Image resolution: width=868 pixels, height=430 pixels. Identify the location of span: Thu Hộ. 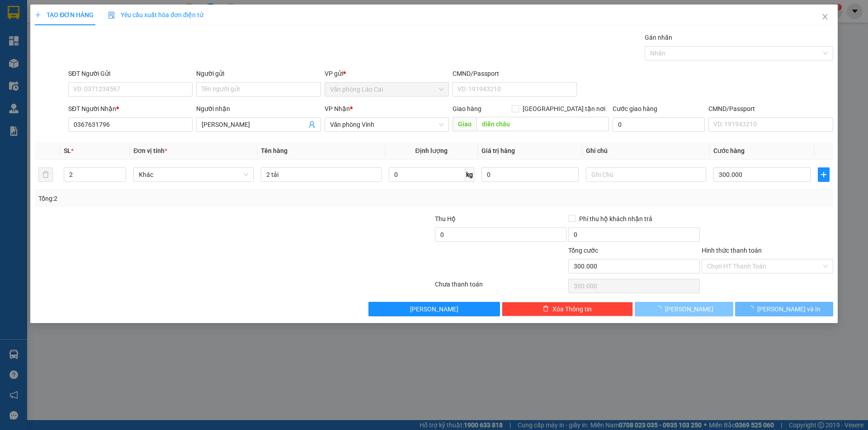
(445, 219).